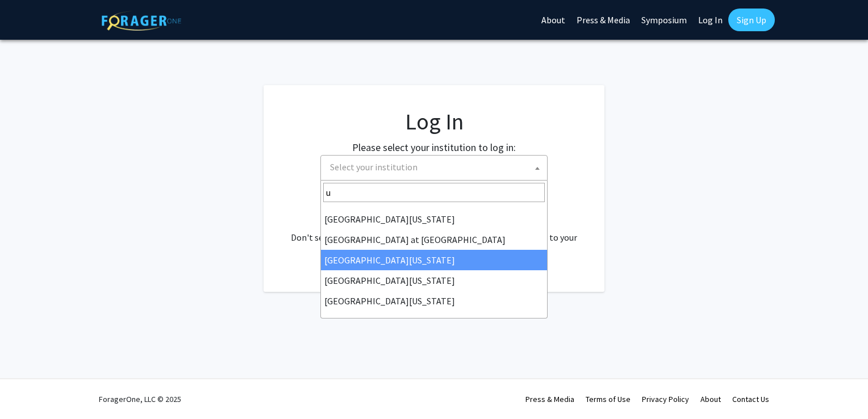  I want to click on input: Search, so click(434, 192).